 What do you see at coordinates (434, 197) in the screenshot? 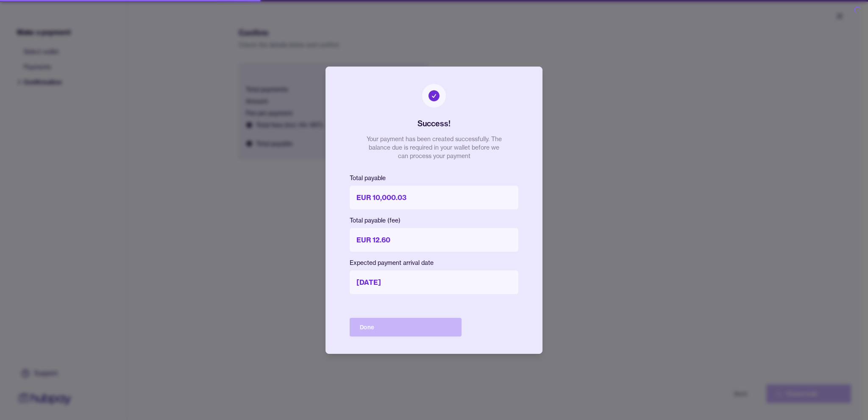
I see `p: EUR 10,000.03` at bounding box center [434, 197].